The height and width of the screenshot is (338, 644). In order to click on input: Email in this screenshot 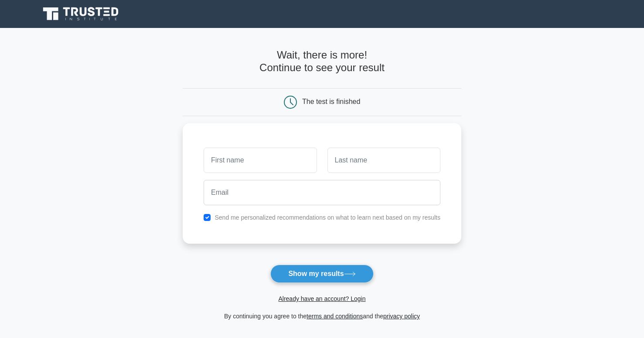, I will do `click(322, 192)`.